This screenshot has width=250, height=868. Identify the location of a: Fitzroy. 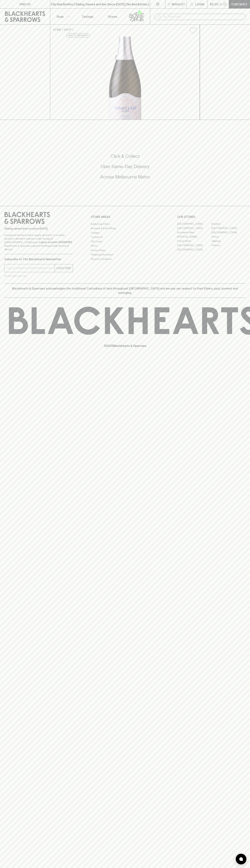
(229, 237).